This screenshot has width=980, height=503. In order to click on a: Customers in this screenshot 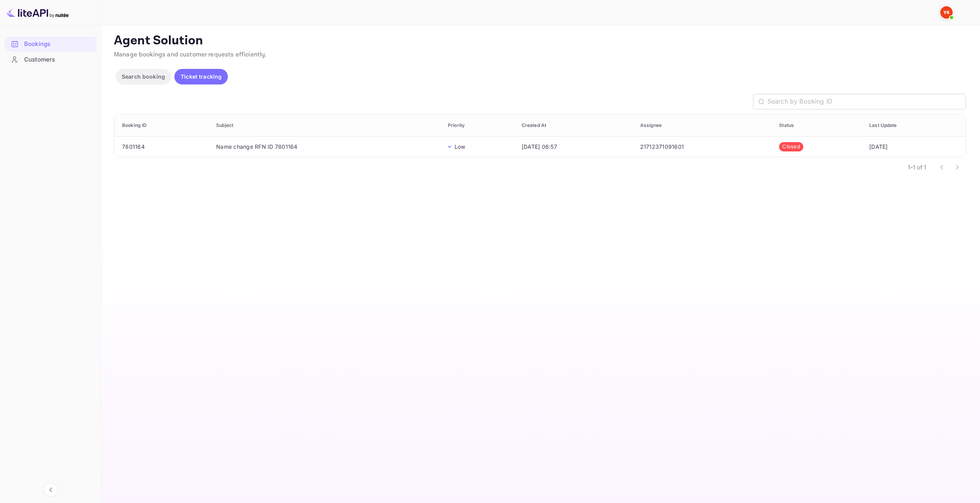, I will do `click(50, 60)`.